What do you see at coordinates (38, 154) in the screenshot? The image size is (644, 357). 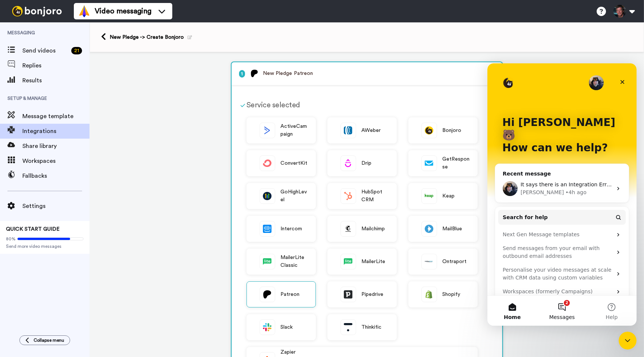 I see `span: Search for help` at bounding box center [38, 154].